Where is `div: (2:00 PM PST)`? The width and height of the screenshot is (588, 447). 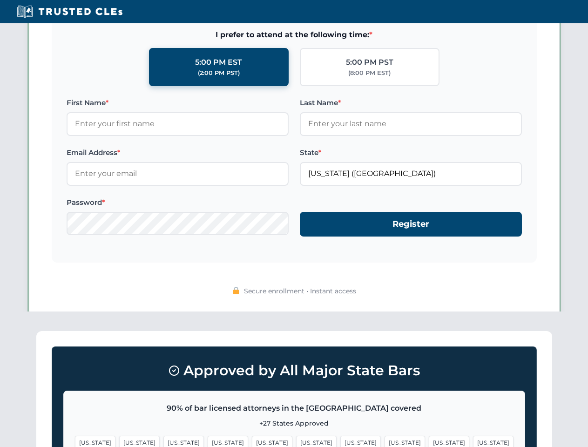 div: (2:00 PM PST) is located at coordinates (219, 73).